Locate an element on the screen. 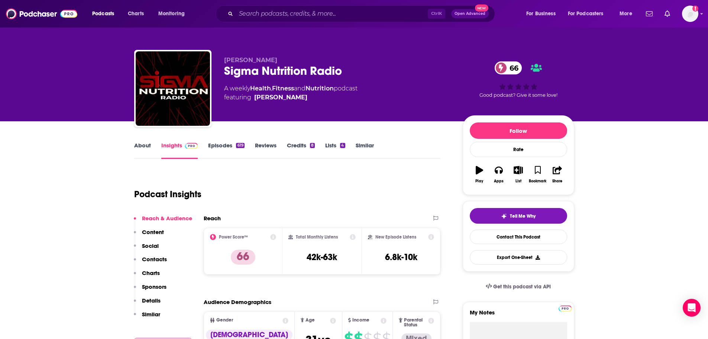 Image resolution: width=708 pixels, height=339 pixels. img: Sigma Nutrition Radio is located at coordinates (173, 89).